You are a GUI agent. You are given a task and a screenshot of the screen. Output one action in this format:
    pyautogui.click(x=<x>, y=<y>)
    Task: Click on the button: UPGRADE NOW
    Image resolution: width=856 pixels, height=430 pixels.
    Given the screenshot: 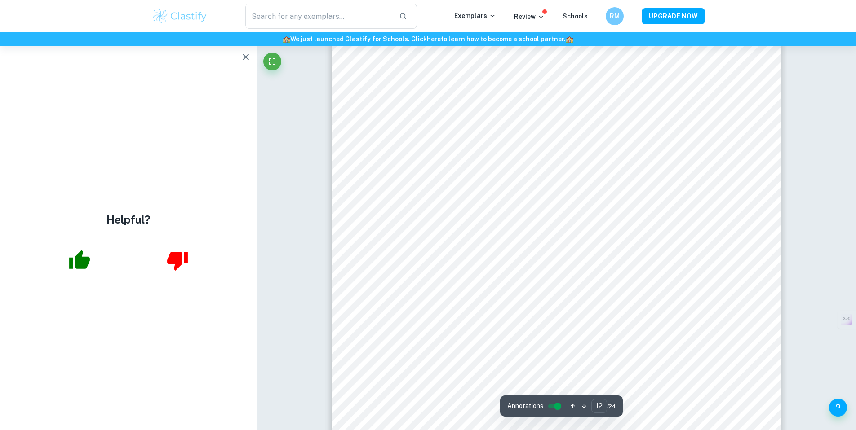 What is the action you would take?
    pyautogui.click(x=673, y=16)
    